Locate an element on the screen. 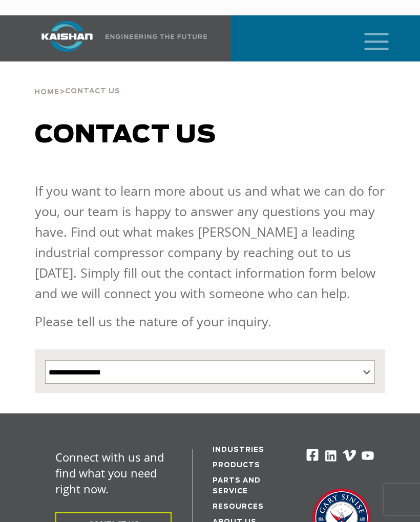 Image resolution: width=420 pixels, height=522 pixels. img: Vimeo is located at coordinates (350, 455).